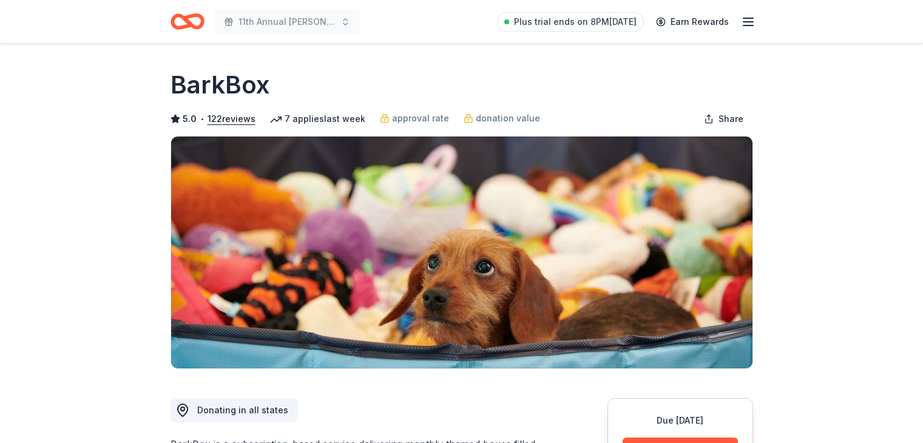  What do you see at coordinates (462, 252) in the screenshot?
I see `img: Image for BarkBox` at bounding box center [462, 252].